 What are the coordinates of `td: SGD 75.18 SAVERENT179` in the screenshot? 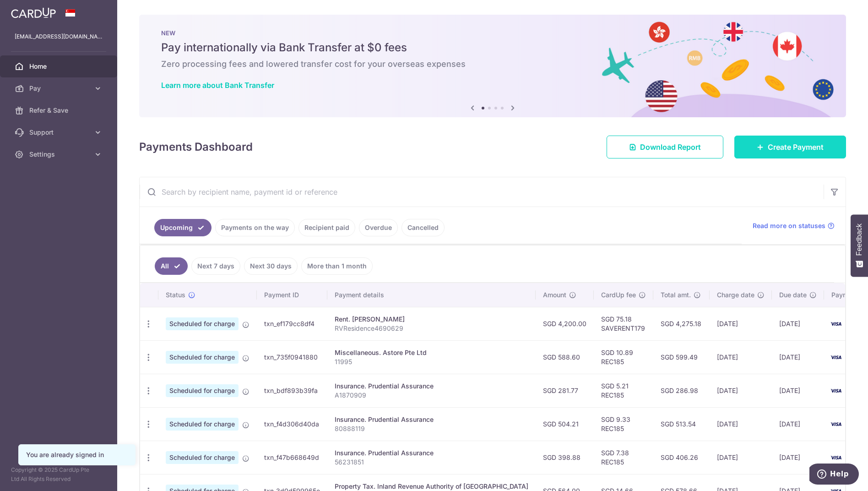 It's located at (623, 323).